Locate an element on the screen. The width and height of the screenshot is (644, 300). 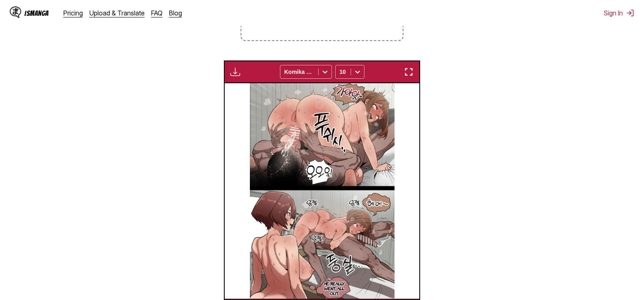
a: FAQ is located at coordinates (157, 13).